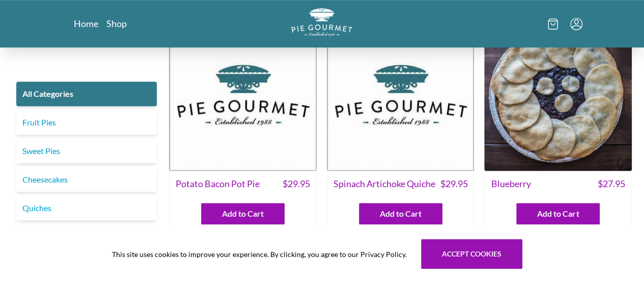  I want to click on a: Shop, so click(116, 24).